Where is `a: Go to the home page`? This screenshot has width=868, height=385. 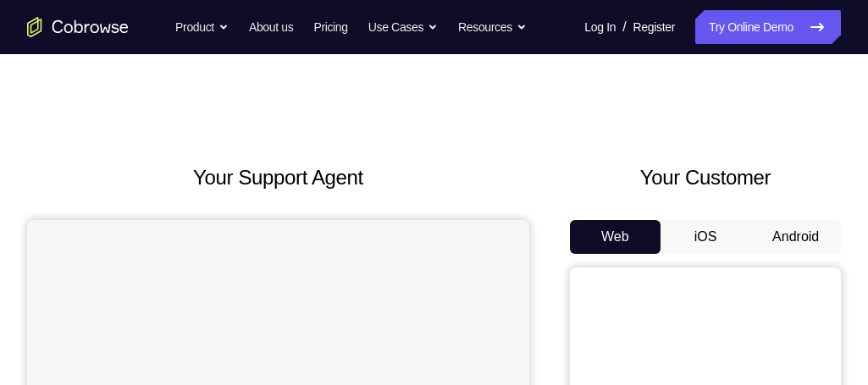
a: Go to the home page is located at coordinates (78, 27).